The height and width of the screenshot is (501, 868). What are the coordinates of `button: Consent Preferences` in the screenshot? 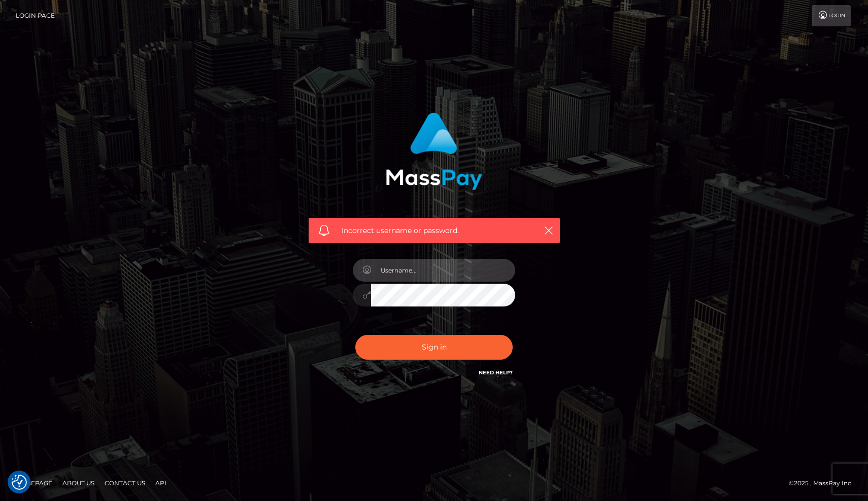 It's located at (19, 483).